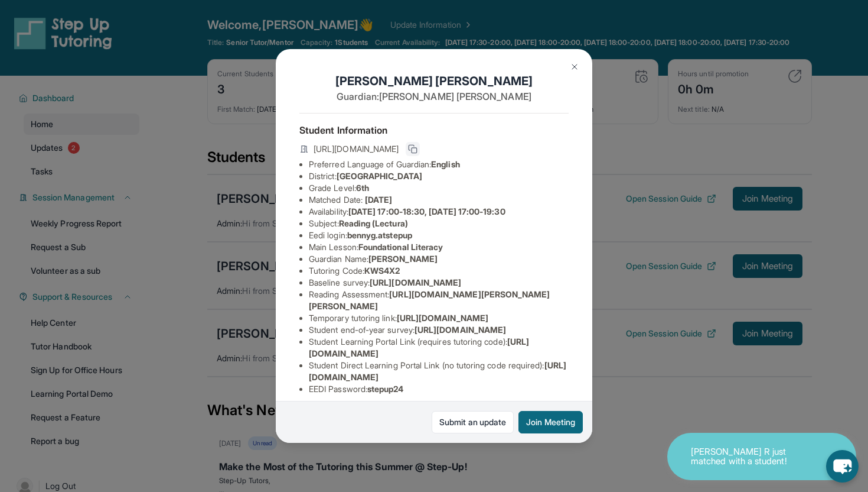  I want to click on li: Student Direct Learning Portal Link (no tutoring code required) :, so click(439, 371).